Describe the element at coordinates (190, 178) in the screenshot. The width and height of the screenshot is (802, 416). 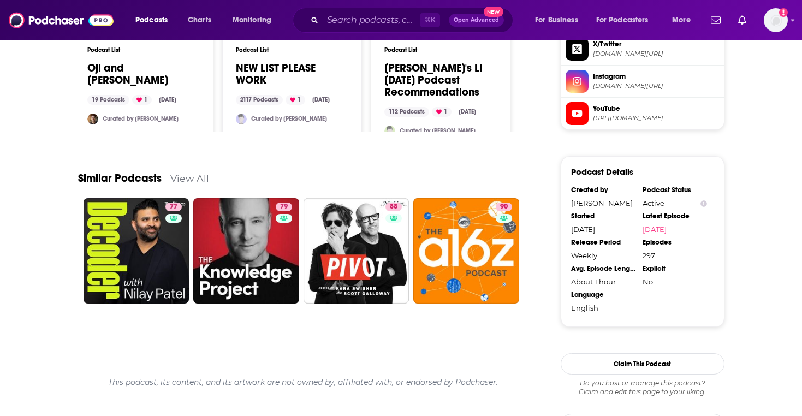
I see `a: View All` at that location.